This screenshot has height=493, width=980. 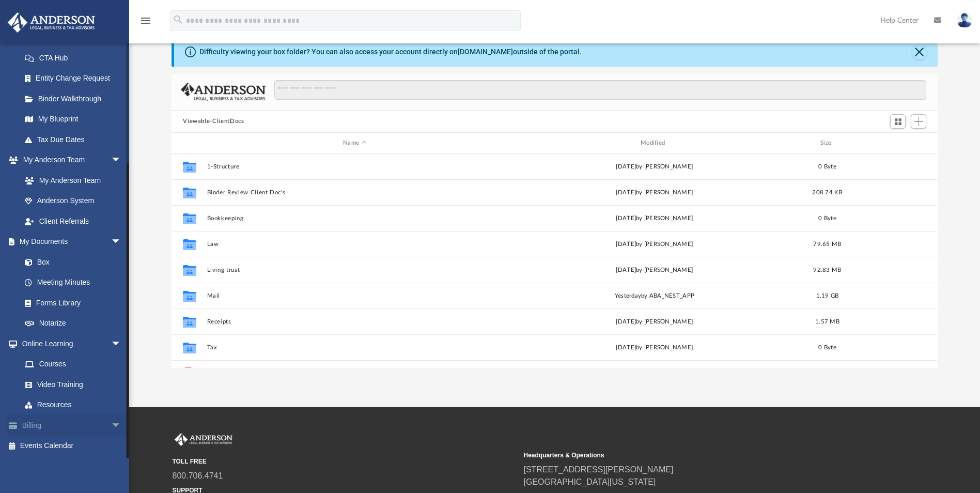 I want to click on button: Add, so click(x=919, y=122).